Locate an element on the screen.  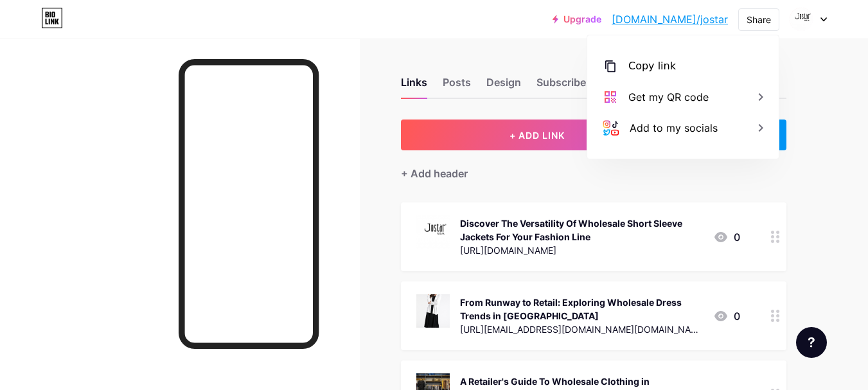
div: Get my QR code is located at coordinates (668, 97).